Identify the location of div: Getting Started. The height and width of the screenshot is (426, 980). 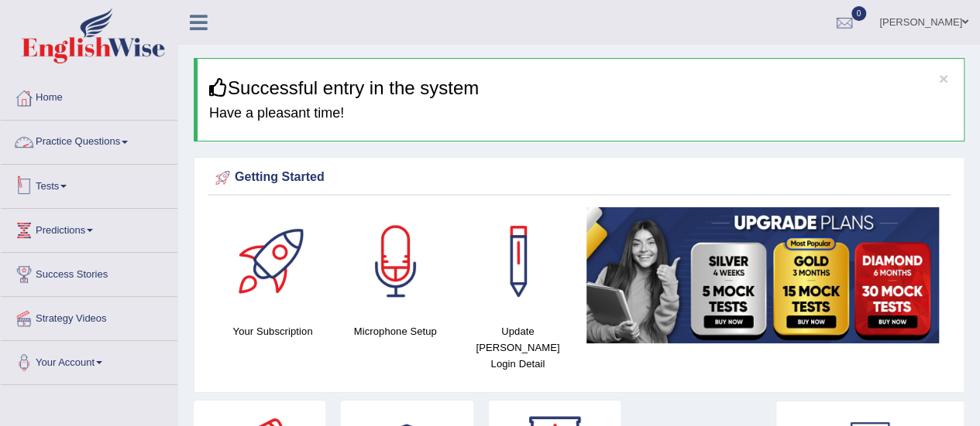
(578, 178).